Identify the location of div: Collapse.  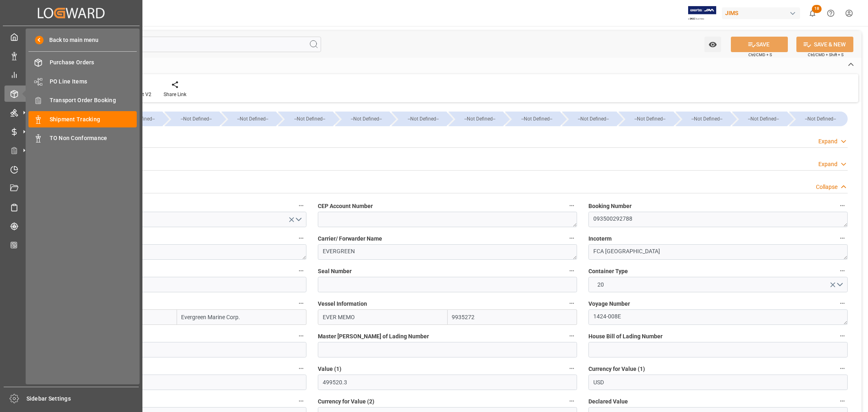
(826, 187).